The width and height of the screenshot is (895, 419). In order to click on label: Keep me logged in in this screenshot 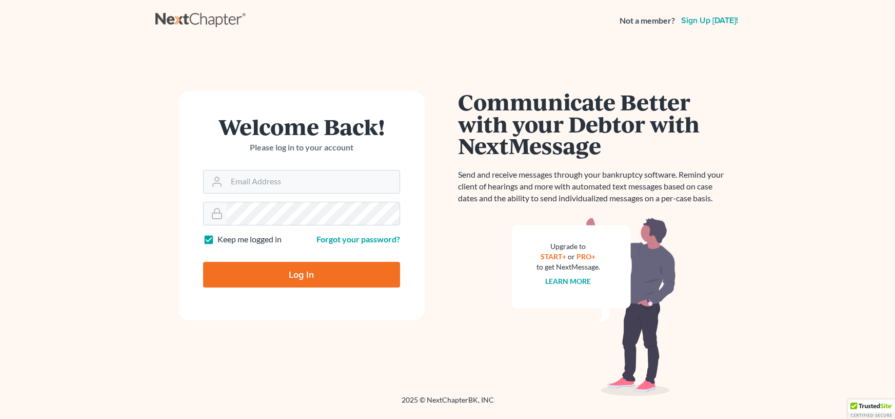, I will do `click(249, 239)`.